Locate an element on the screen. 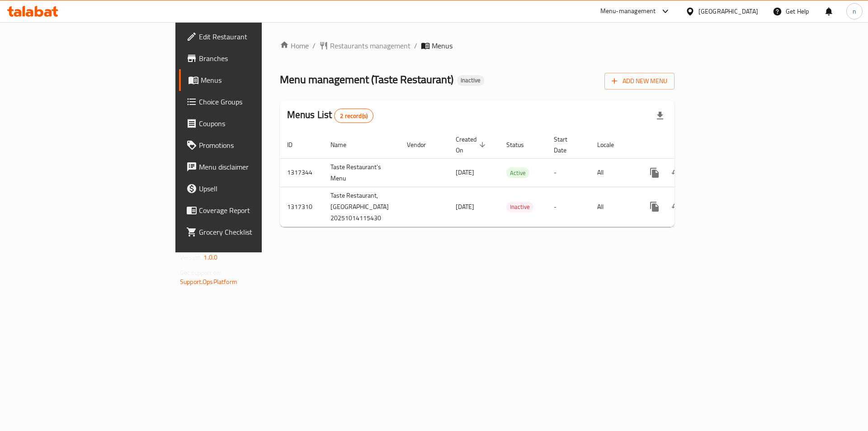 The width and height of the screenshot is (868, 431). span: Choice Groups is located at coordinates (256, 102).